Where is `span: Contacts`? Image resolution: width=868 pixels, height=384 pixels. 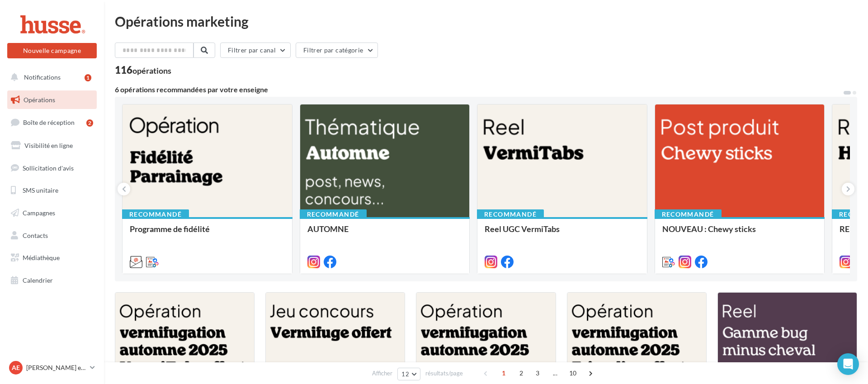 span: Contacts is located at coordinates (36, 235).